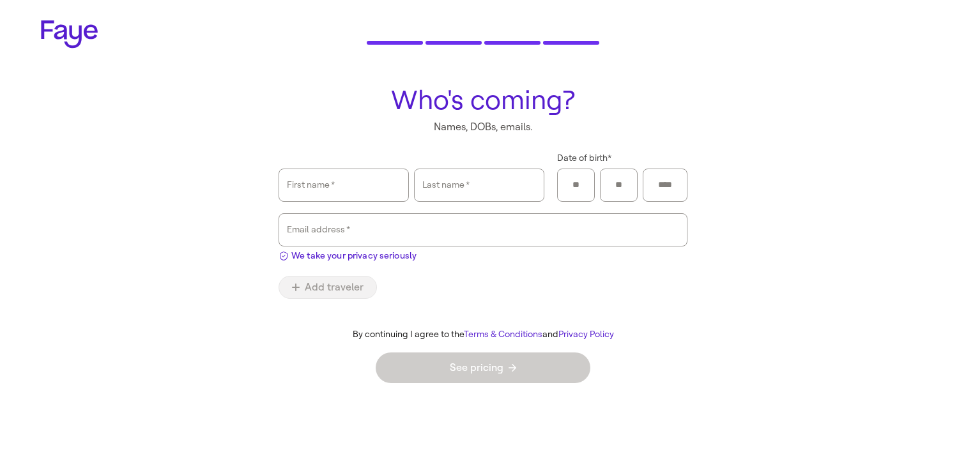  What do you see at coordinates (328, 288) in the screenshot?
I see `button: Add traveler` at bounding box center [328, 288].